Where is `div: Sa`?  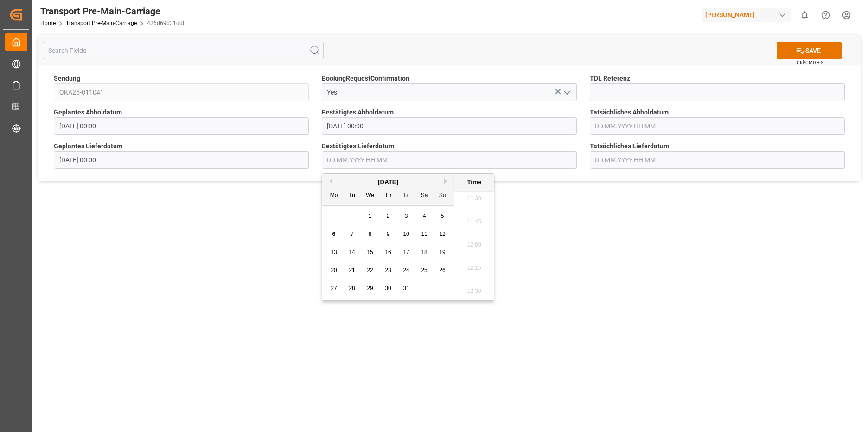
div: Sa is located at coordinates (424, 196).